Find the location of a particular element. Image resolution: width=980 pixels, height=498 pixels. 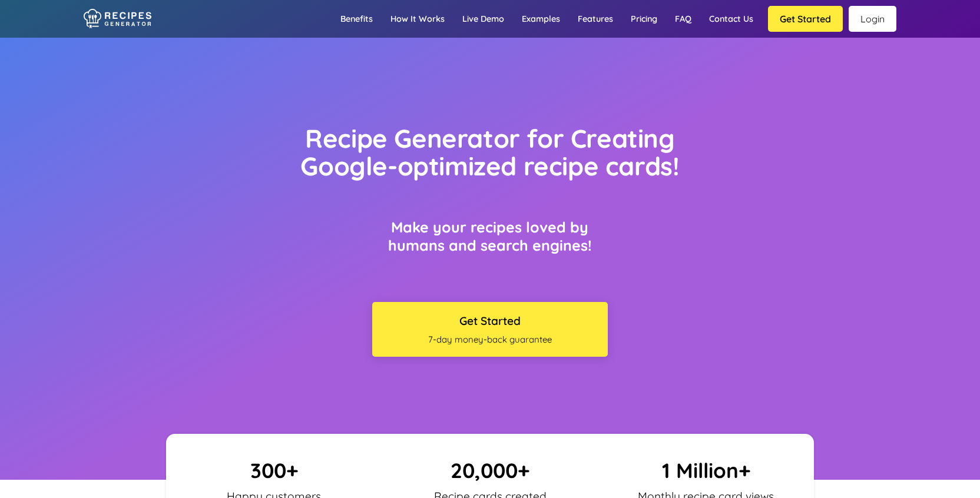

a: How it works is located at coordinates (418, 19).